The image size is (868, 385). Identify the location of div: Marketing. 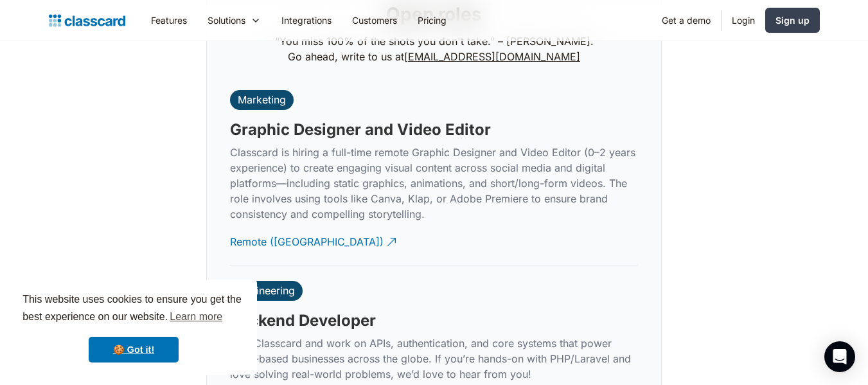
(261, 100).